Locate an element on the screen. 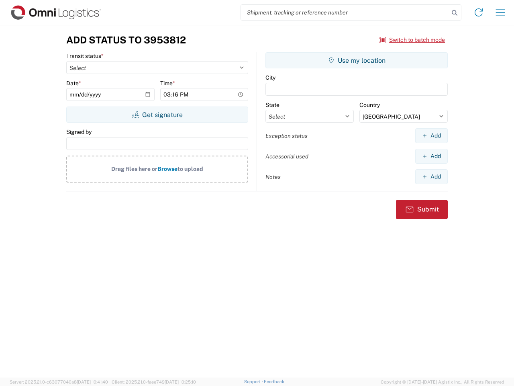 The image size is (514, 386). input: Shipment, tracking or reference number is located at coordinates (345, 12).